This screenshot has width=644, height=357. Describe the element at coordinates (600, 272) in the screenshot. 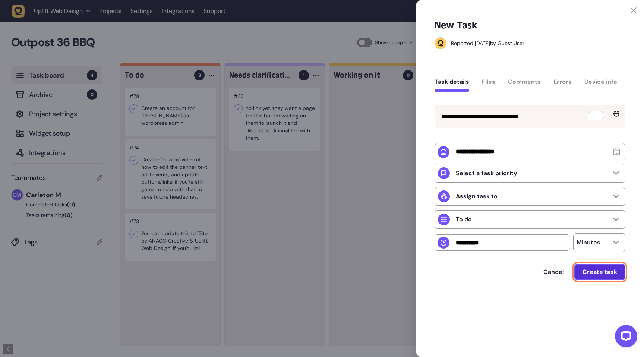

I see `button: Create task` at that location.